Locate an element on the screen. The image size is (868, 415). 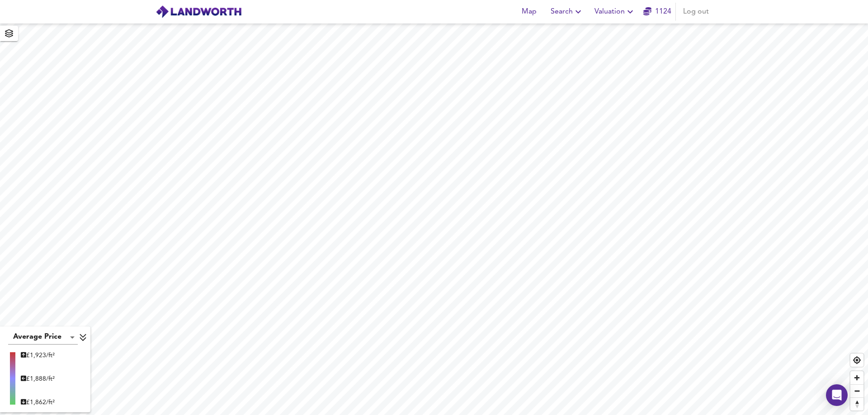
a: 1124 is located at coordinates (657, 12).